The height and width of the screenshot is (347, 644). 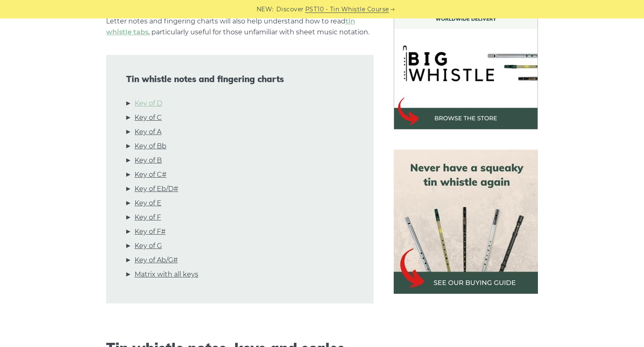 What do you see at coordinates (466, 221) in the screenshot?
I see `img: tin whistle buying guide` at bounding box center [466, 221].